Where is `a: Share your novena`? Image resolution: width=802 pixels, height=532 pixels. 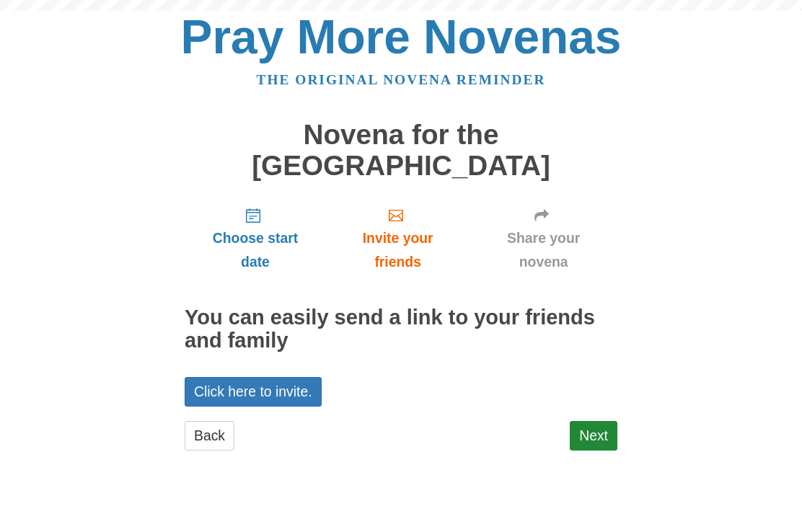 a: Share your novena is located at coordinates (543, 238).